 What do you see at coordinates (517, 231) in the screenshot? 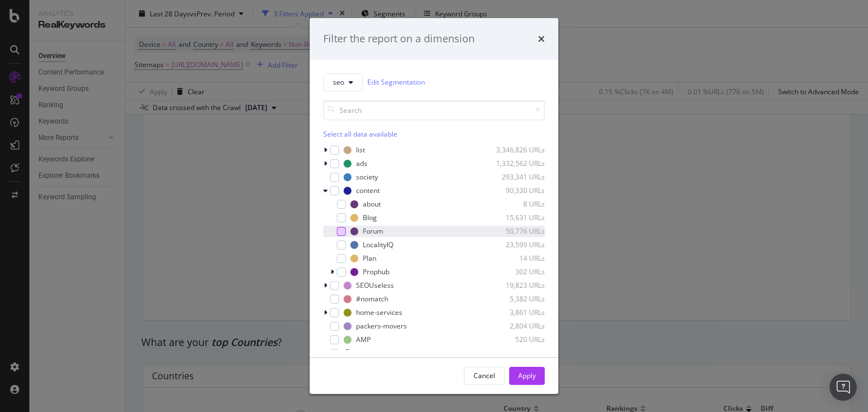
I see `div: 50,776 URLs` at bounding box center [517, 231].